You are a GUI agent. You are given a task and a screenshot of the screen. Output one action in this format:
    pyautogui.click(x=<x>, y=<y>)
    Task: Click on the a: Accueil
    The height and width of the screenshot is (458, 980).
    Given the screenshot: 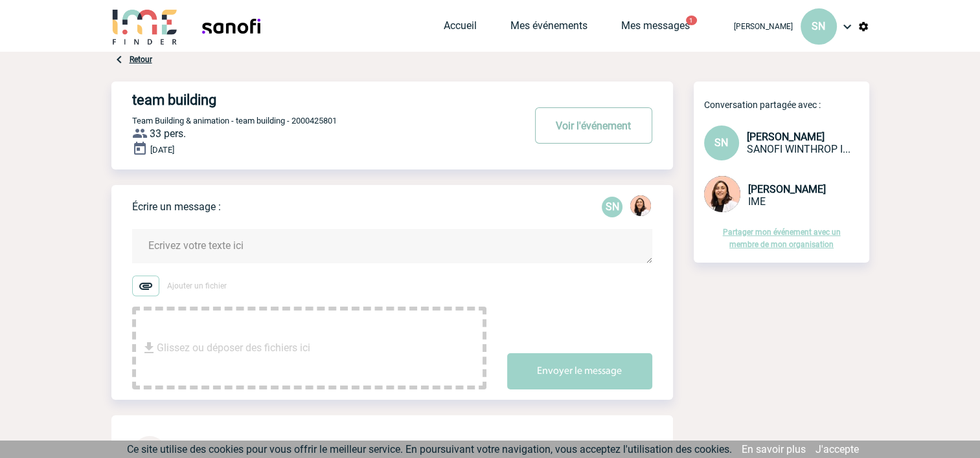 What is the action you would take?
    pyautogui.click(x=460, y=29)
    